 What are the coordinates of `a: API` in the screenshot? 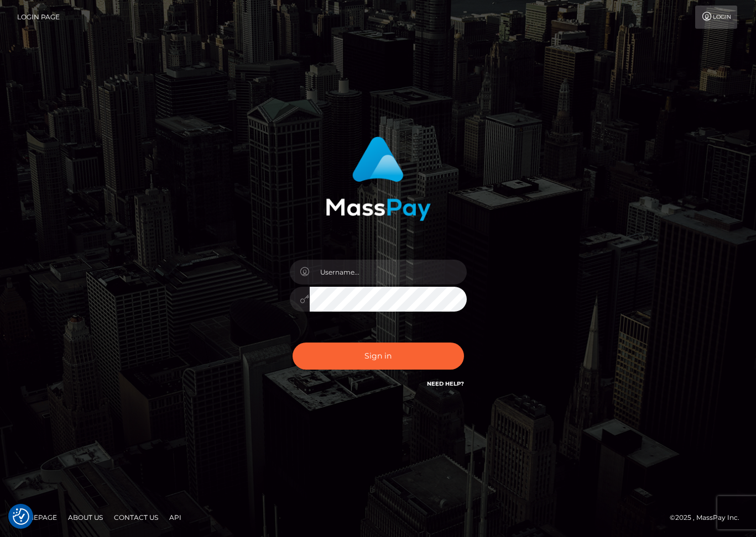 It's located at (176, 517).